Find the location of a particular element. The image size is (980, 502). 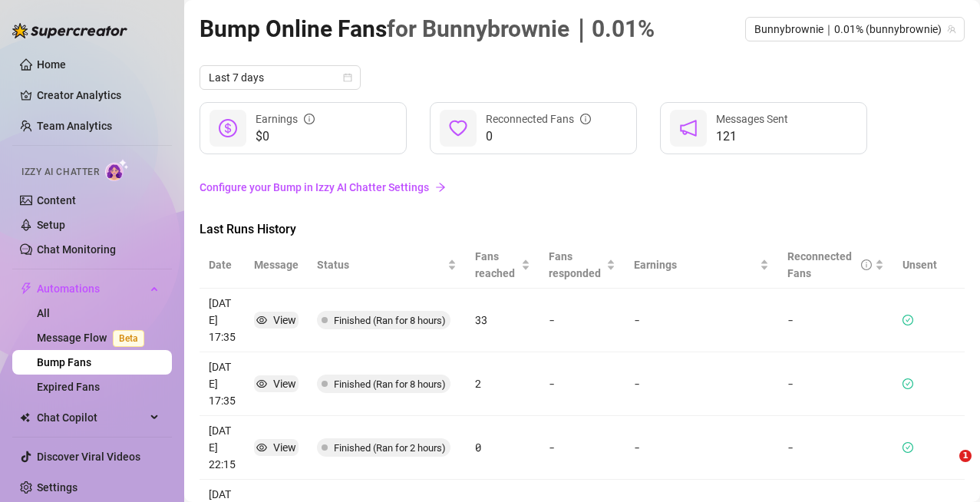

span: Fans responded is located at coordinates (576, 265).